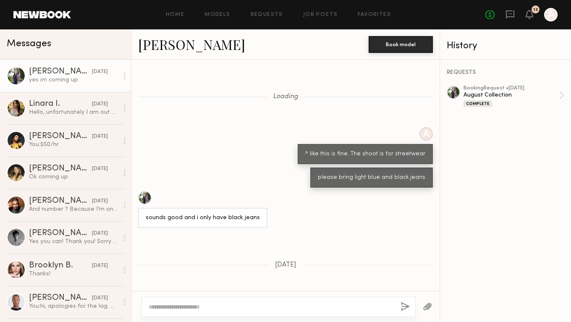  What do you see at coordinates (203, 218) in the screenshot?
I see `div: sounds good and i only have black jeans` at bounding box center [203, 218].